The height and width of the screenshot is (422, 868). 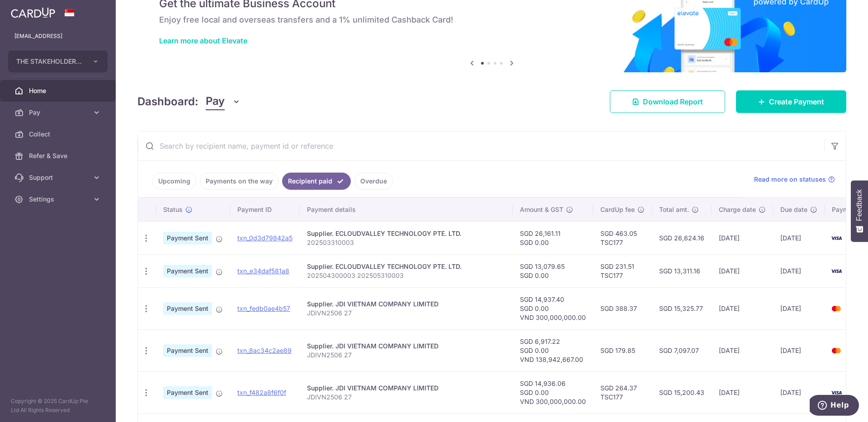 What do you see at coordinates (58, 62) in the screenshot?
I see `button: THE STAKEHOLDER COMPANY PTE. LTD.` at bounding box center [58, 62].